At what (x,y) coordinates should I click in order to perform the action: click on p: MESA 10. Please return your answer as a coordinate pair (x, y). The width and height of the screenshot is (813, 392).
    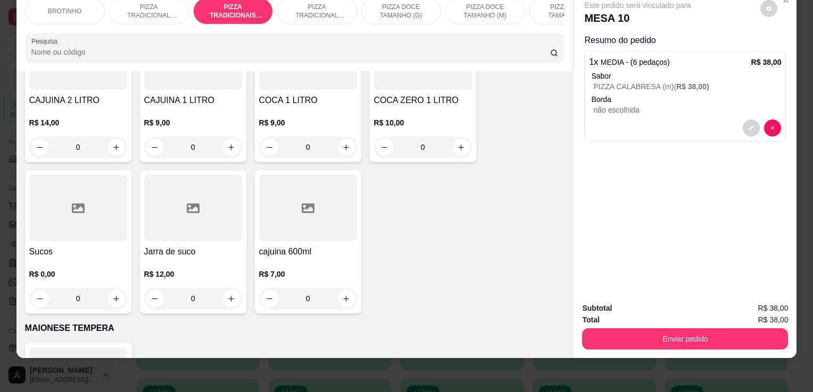
    Looking at the image, I should click on (637, 18).